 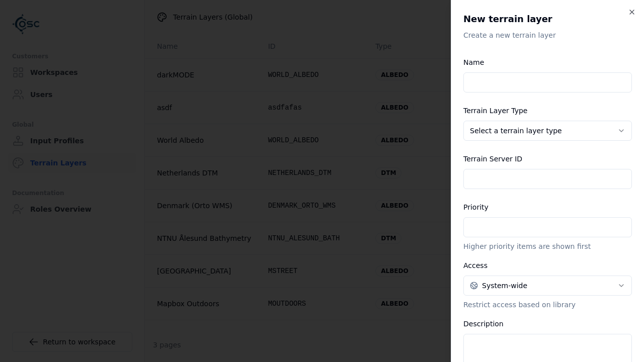 I want to click on label: Description, so click(x=484, y=324).